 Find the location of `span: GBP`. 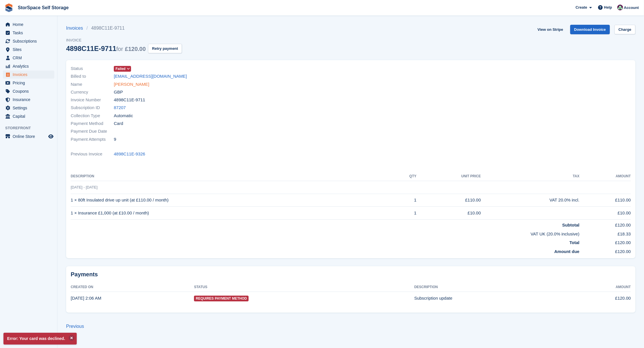

span: GBP is located at coordinates (119, 92).